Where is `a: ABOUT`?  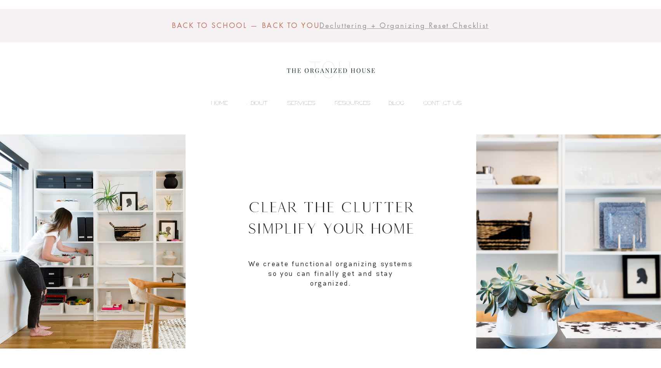 a: ABOUT is located at coordinates (252, 103).